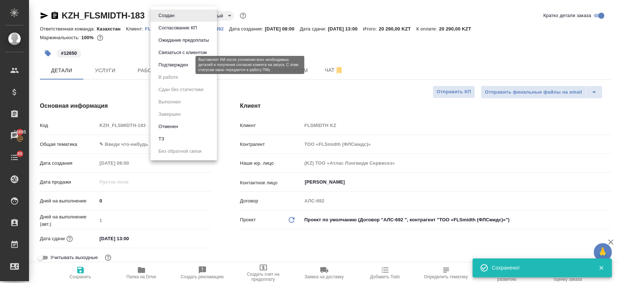  What do you see at coordinates (169, 102) in the screenshot?
I see `button: Выполнен` at bounding box center [169, 102].